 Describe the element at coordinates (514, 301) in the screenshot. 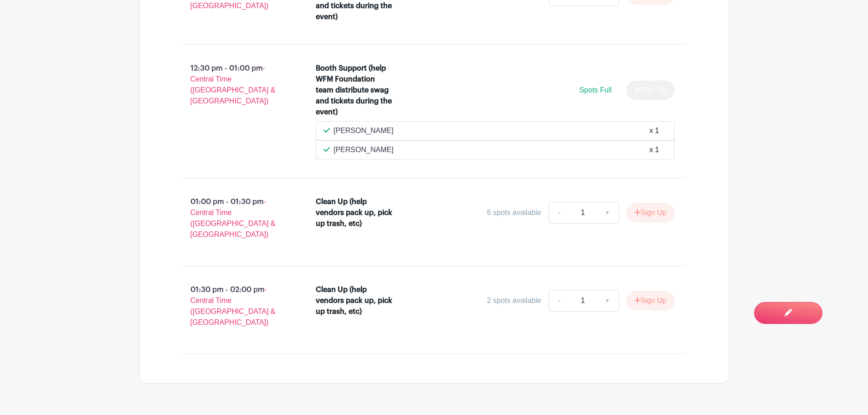

I see `div: 2 spots available` at that location.